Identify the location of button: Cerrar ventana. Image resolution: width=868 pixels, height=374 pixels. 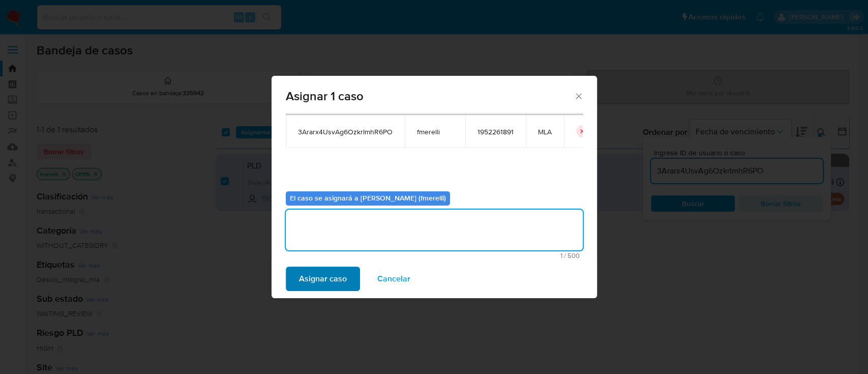
(578, 95).